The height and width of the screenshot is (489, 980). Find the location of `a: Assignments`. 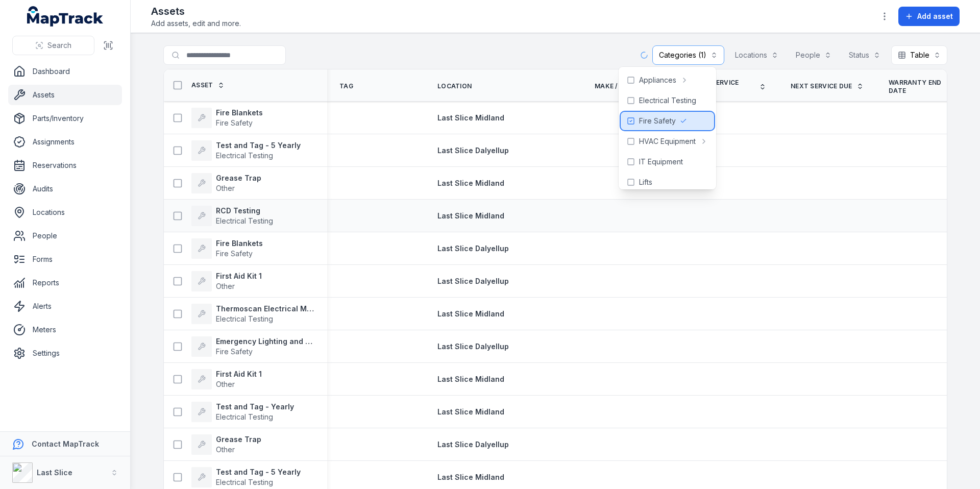

a: Assignments is located at coordinates (65, 142).